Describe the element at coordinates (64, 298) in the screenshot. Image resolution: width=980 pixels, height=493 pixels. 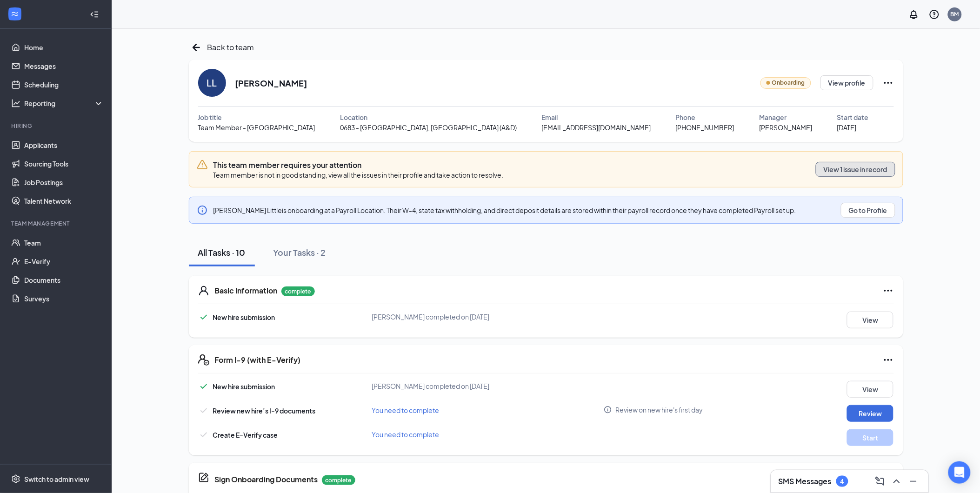
I see `a: Surveys` at that location.